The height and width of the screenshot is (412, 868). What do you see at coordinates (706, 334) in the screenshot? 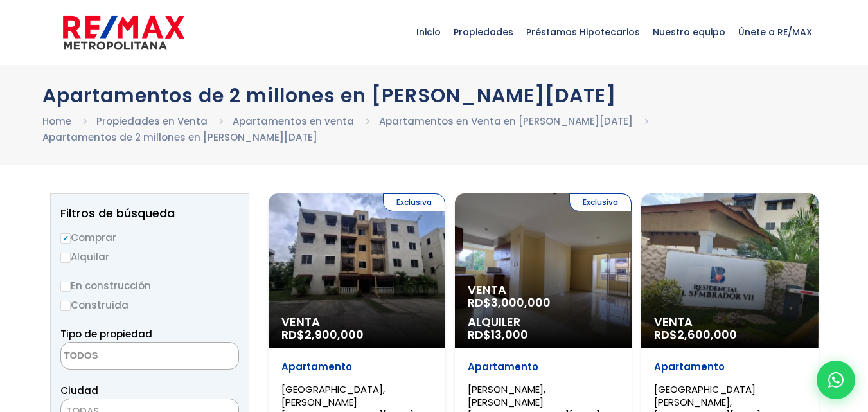
I see `span: 2,600,000` at bounding box center [706, 334].